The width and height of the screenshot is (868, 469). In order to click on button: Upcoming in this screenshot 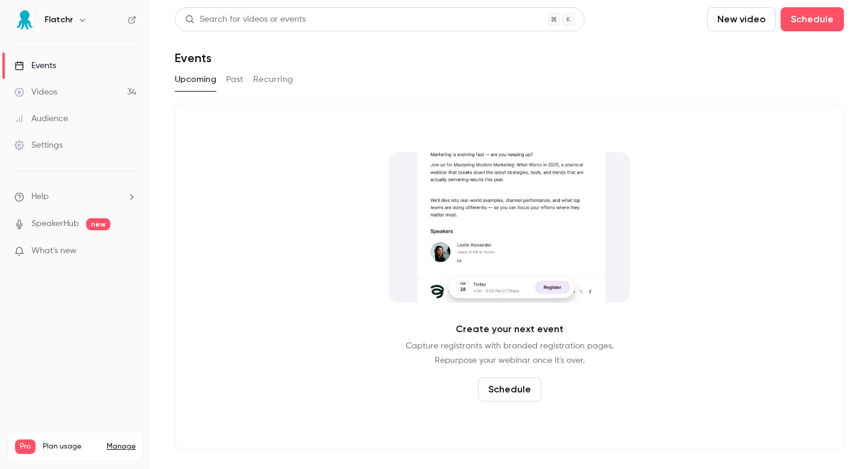, I will do `click(195, 79)`.